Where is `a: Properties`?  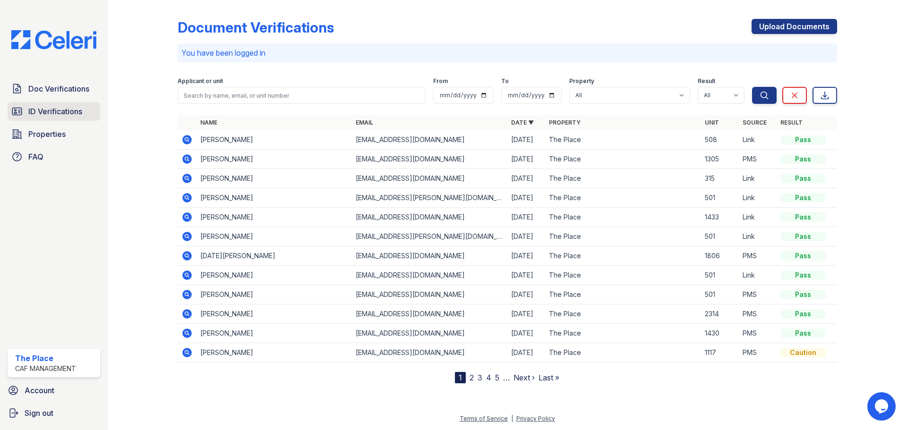 a: Properties is located at coordinates (54, 134).